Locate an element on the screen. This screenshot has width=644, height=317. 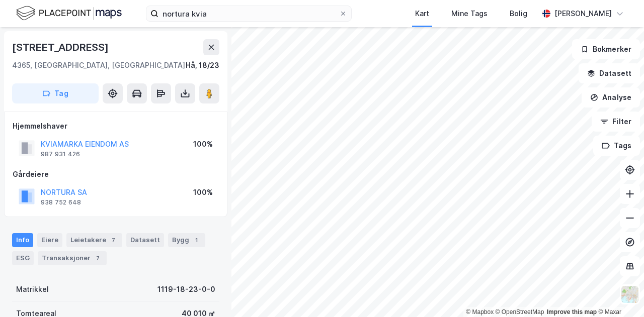
button: Datasett is located at coordinates (609, 73).